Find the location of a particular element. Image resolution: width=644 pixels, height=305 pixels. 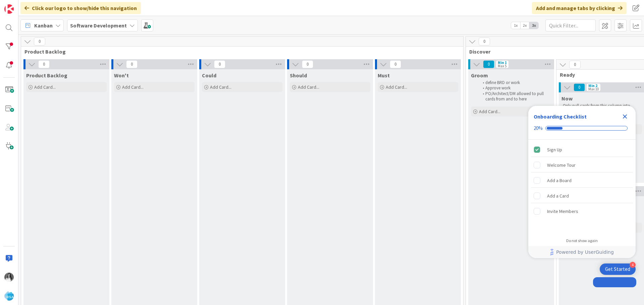

div: Do not show again is located at coordinates (582, 241).